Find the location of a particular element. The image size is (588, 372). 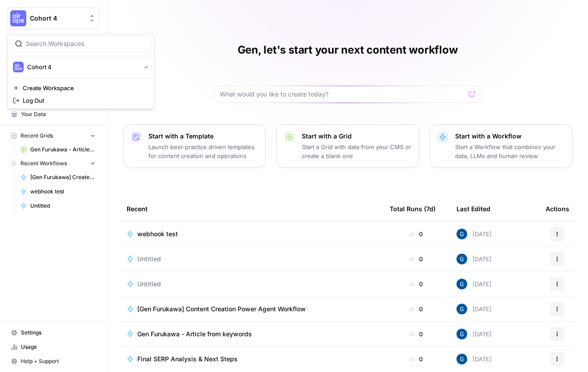

a: Log Out is located at coordinates (81, 100).